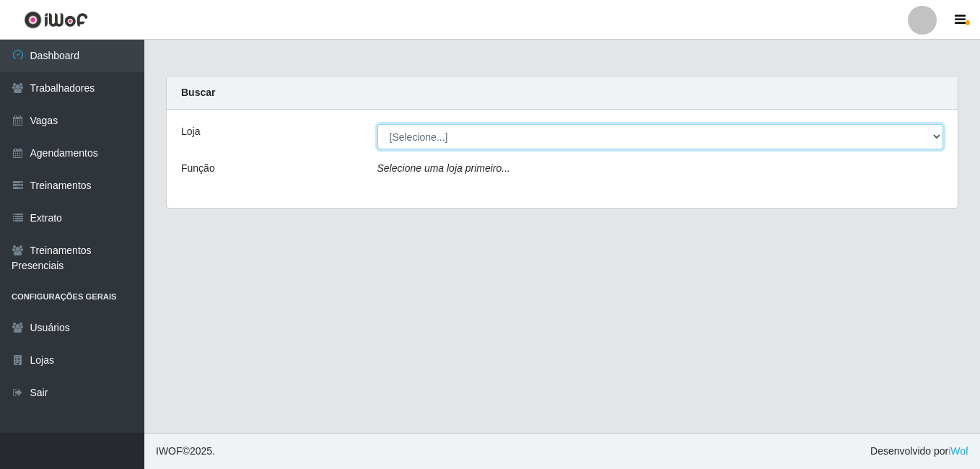 The height and width of the screenshot is (469, 980). Describe the element at coordinates (197, 168) in the screenshot. I see `label: Função` at that location.